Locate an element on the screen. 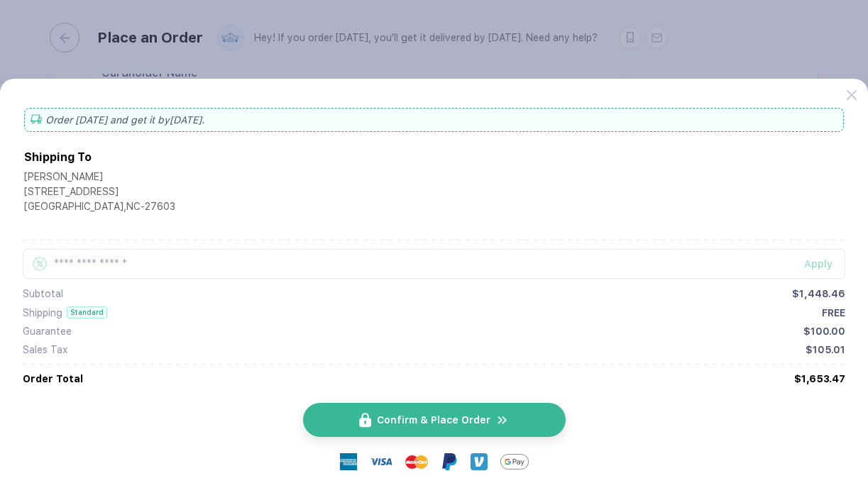 This screenshot has width=868, height=483. div: Shipping is located at coordinates (42, 313).